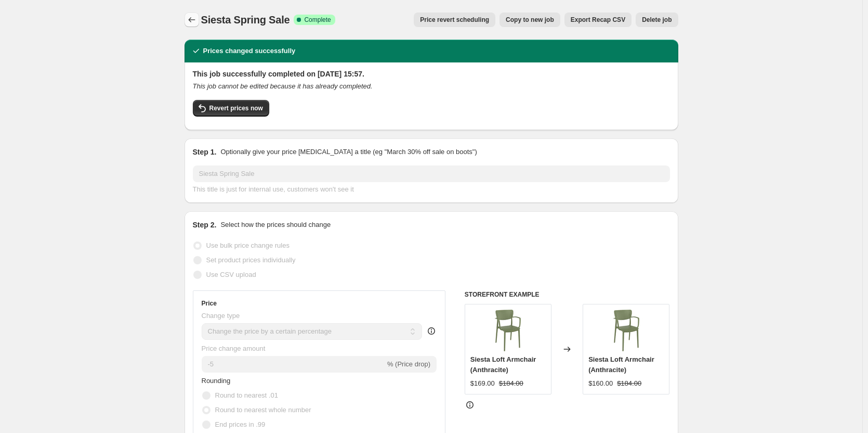 The width and height of the screenshot is (868, 433). I want to click on span: Copy to new job, so click(530, 19).